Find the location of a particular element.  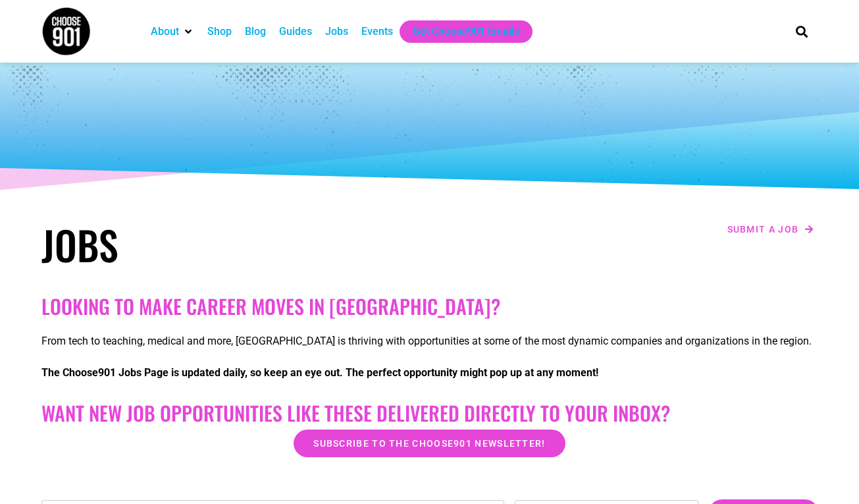

h1: Jobs is located at coordinates (233, 244).